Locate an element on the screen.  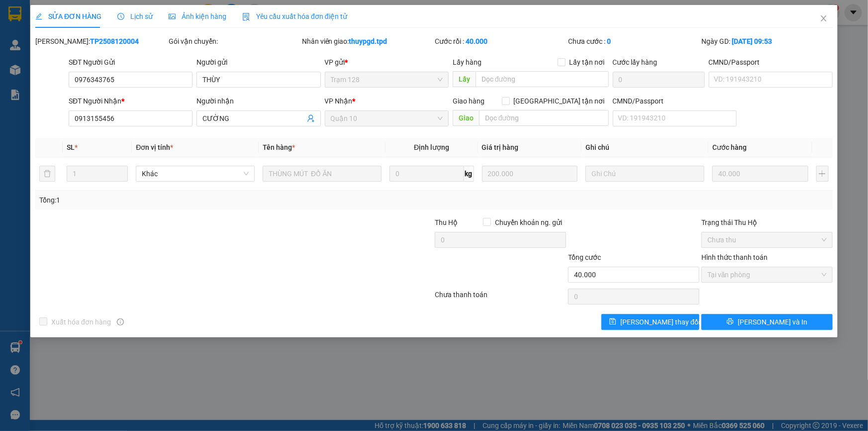
span: Chuyển khoản ng. gửi is located at coordinates (528, 222).